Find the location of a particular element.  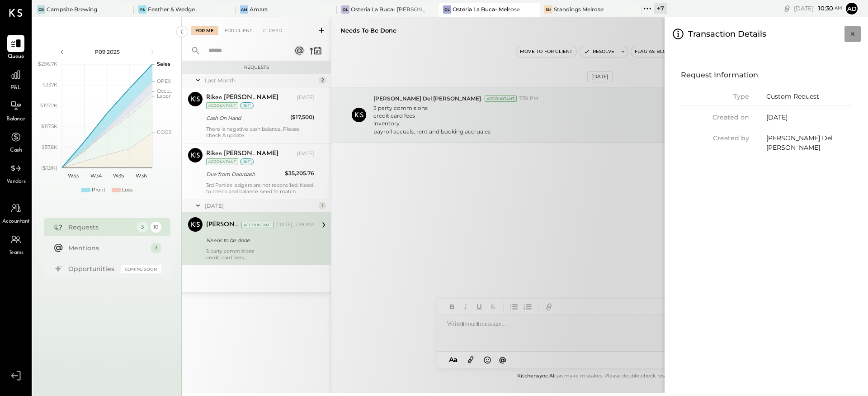

text: COGS is located at coordinates (164, 132).